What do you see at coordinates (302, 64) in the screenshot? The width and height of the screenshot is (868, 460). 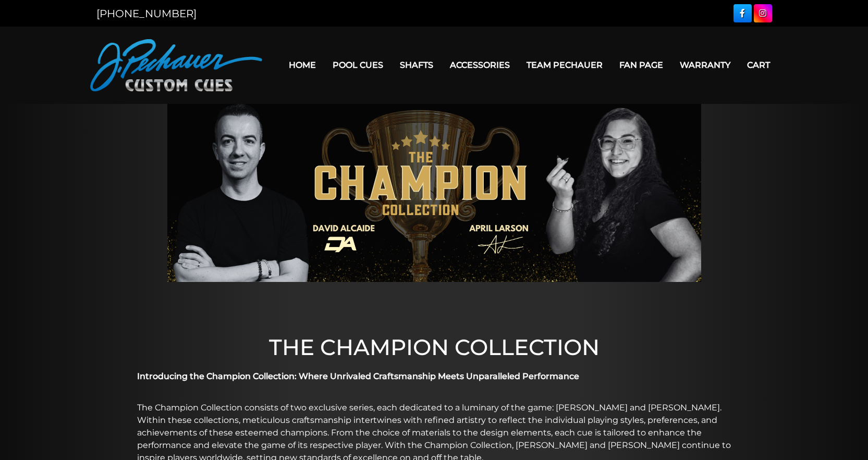 I see `a: Home` at bounding box center [302, 64].